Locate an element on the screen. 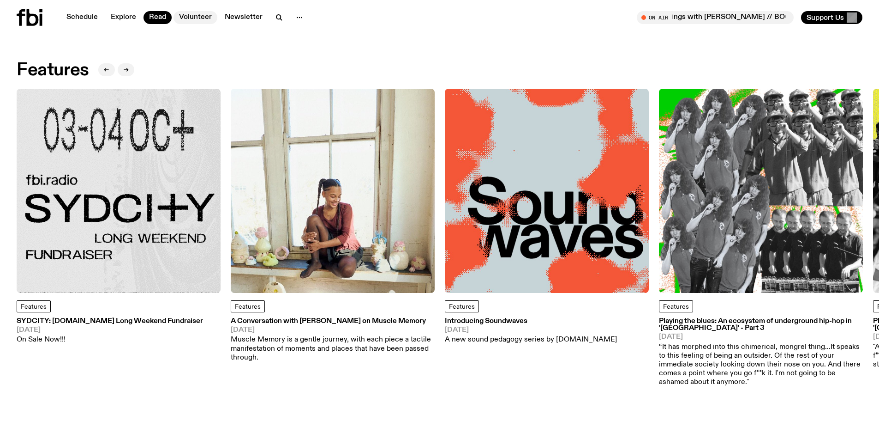 This screenshot has width=879, height=421. a: Explore is located at coordinates (123, 18).